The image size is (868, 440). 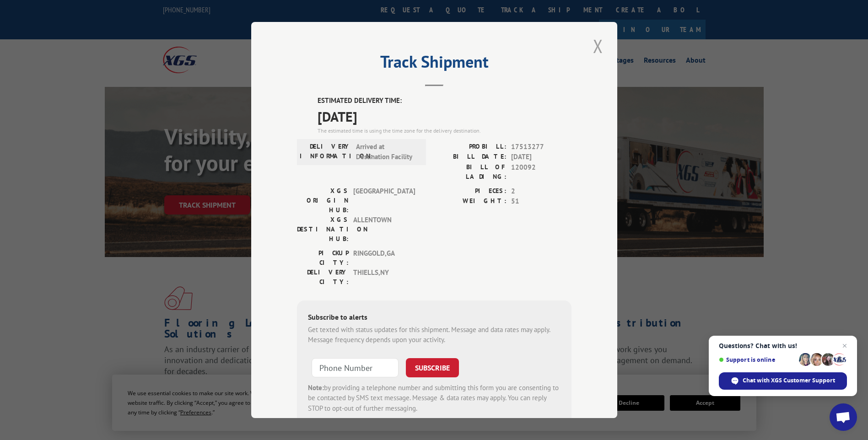 What do you see at coordinates (471, 147) in the screenshot?
I see `label: PROBILL:` at bounding box center [471, 147].